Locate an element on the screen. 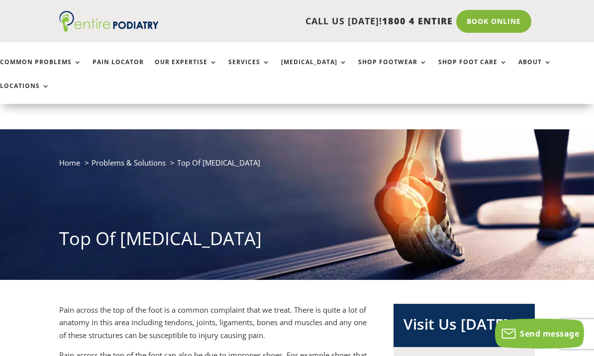  span: Problems & Solutions is located at coordinates (128, 163).